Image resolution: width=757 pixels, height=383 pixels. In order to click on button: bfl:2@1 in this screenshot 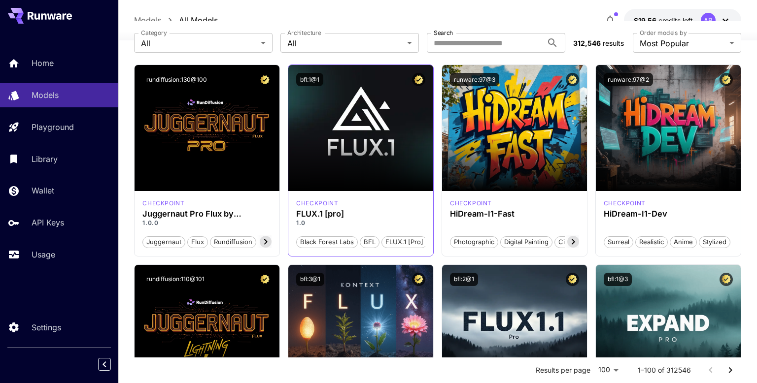, I will do `click(463, 279)`.